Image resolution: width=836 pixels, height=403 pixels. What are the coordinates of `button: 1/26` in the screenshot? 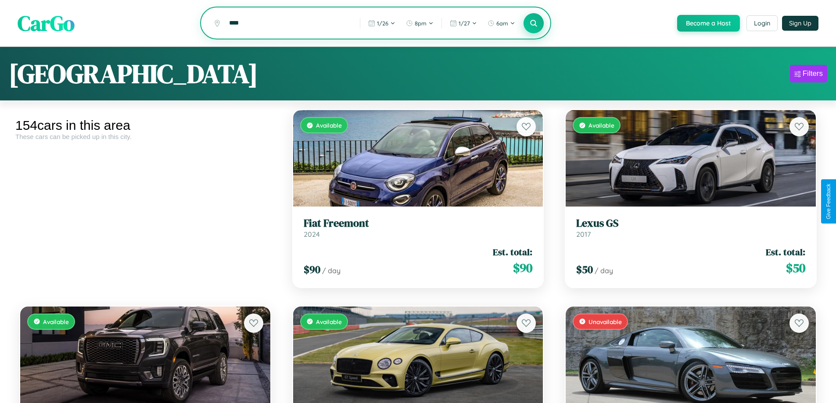 It's located at (382, 23).